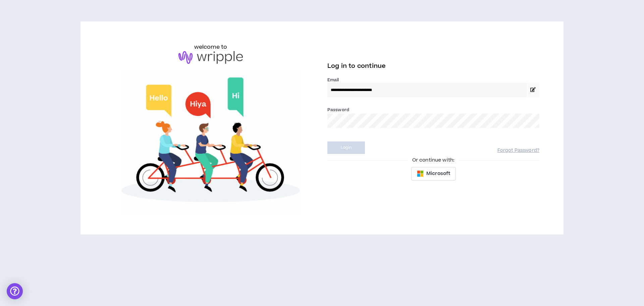 The width and height of the screenshot is (644, 306). Describe the element at coordinates (357, 66) in the screenshot. I see `span: Log in to continue` at that location.